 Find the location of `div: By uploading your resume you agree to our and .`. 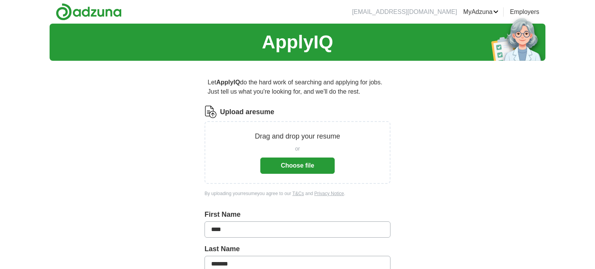

div: By uploading your resume you agree to our and . is located at coordinates (298, 194).